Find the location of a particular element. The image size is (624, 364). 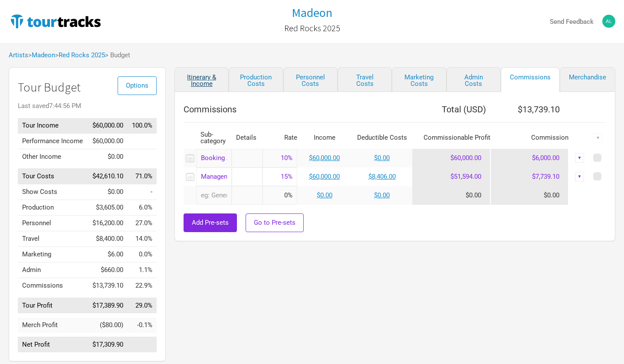

td: Merch Profit as % of Tour Income is located at coordinates (142, 325).